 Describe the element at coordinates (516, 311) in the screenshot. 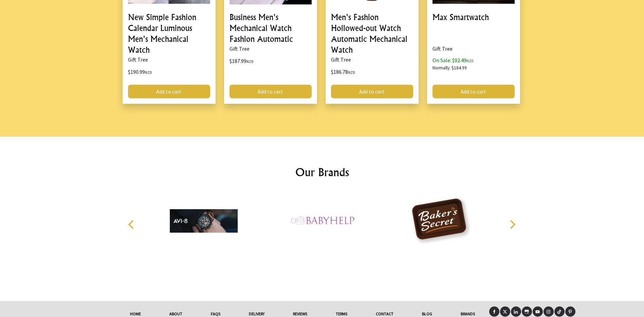

I see `a: LinkedIn` at that location.